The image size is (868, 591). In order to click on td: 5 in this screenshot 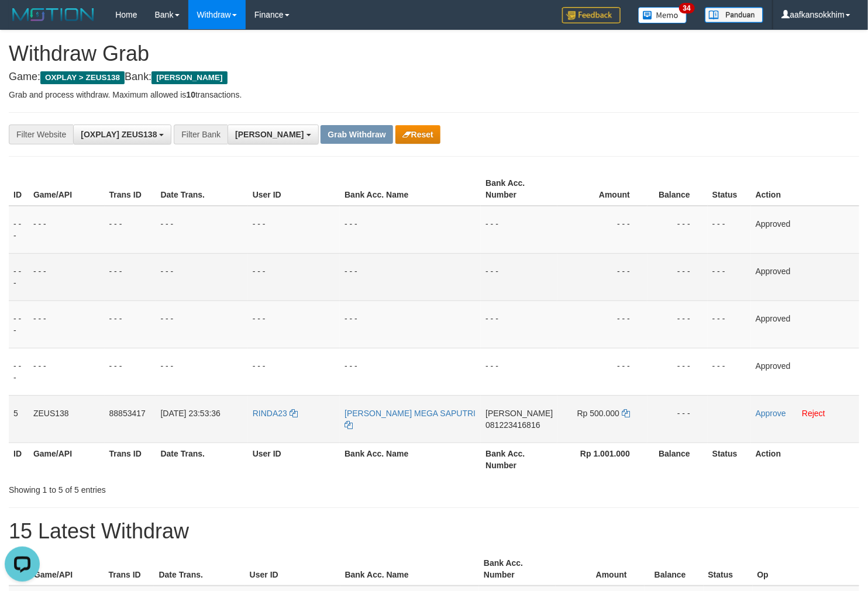, I will do `click(18, 418)`.